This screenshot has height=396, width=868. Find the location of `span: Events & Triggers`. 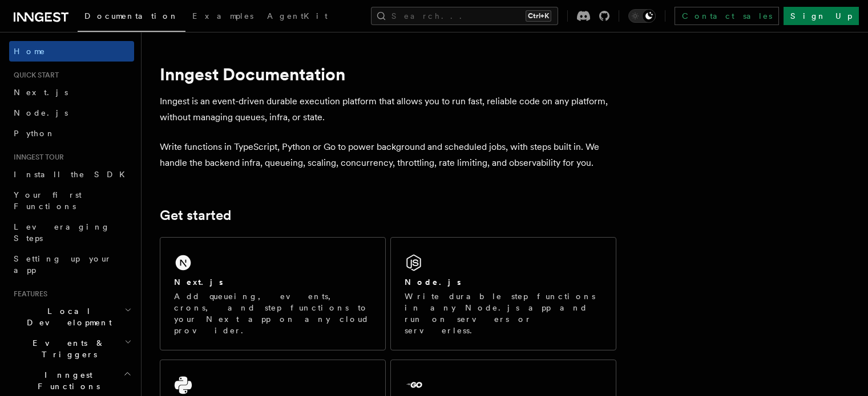

span: Events & Triggers is located at coordinates (67, 349).